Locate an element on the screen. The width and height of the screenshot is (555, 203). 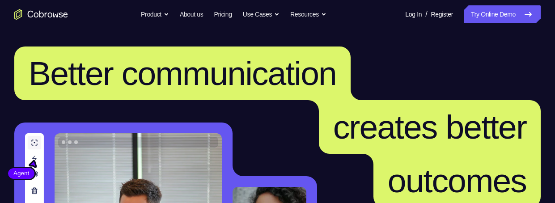
span: outcomes is located at coordinates (457, 181).